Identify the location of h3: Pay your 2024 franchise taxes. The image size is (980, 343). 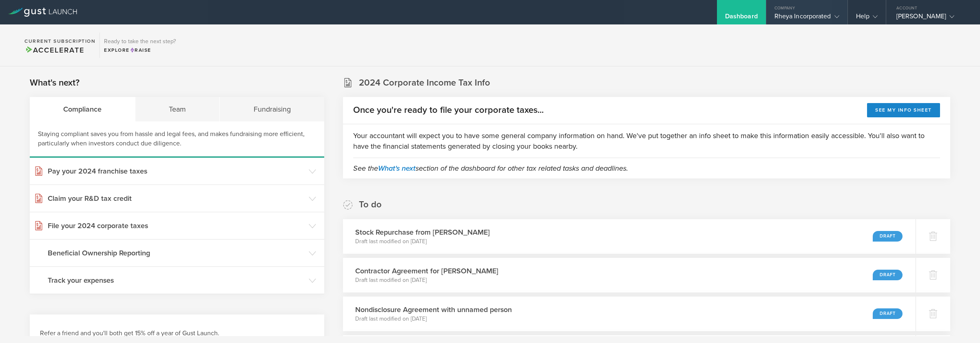
(176, 171).